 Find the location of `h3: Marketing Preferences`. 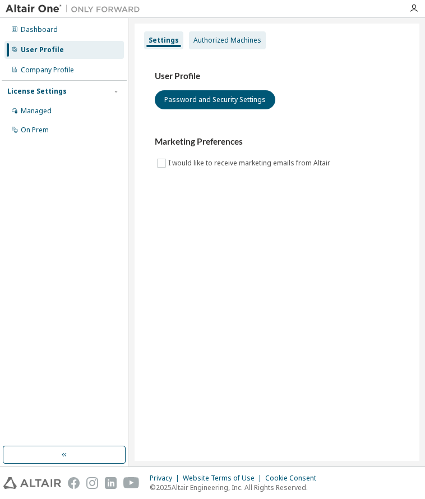

h3: Marketing Preferences is located at coordinates (277, 142).